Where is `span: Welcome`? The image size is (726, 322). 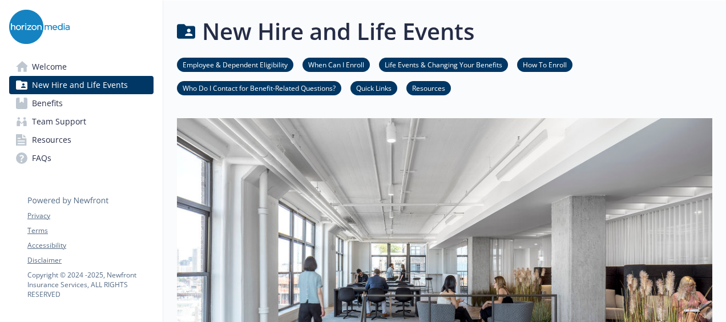
span: Welcome is located at coordinates (49, 67).